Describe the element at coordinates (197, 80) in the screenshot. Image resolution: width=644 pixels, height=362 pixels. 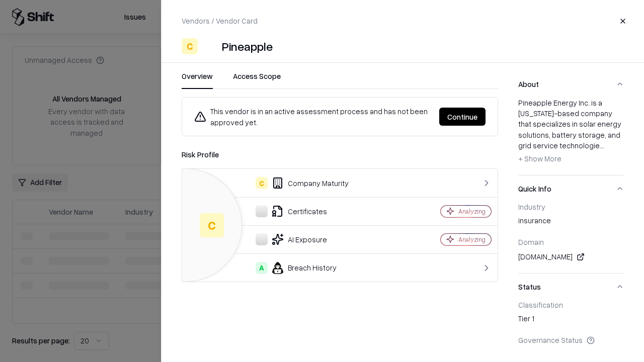
I see `button: Overview` at that location.